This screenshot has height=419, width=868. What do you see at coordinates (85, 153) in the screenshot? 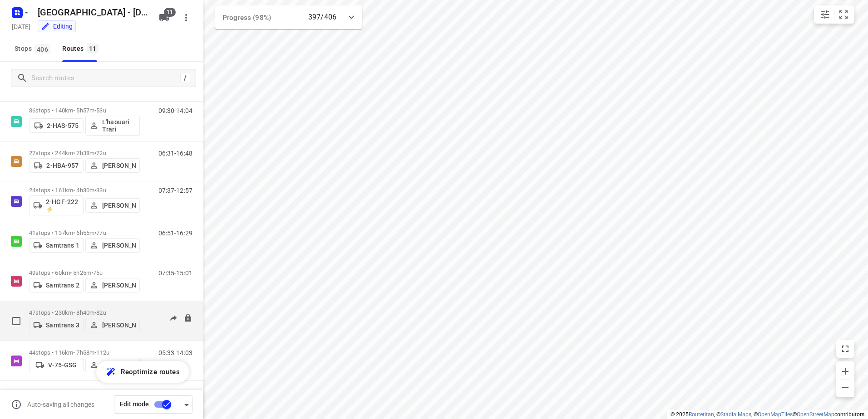
I see `p: 27 stops • 244km • 7h38m` at bounding box center [85, 153].